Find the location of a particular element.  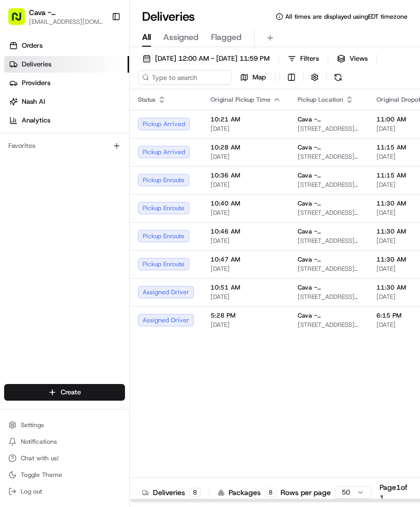

span: Settings is located at coordinates (32, 425).